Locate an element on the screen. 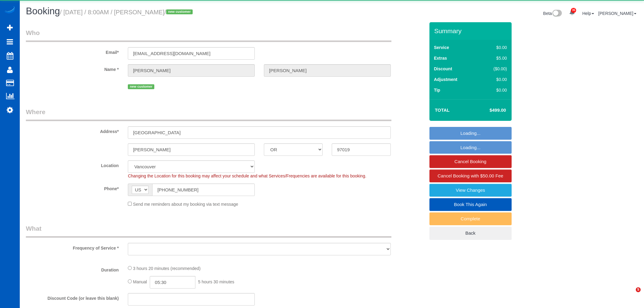 This screenshot has width=644, height=308. a: Back is located at coordinates (471, 233).